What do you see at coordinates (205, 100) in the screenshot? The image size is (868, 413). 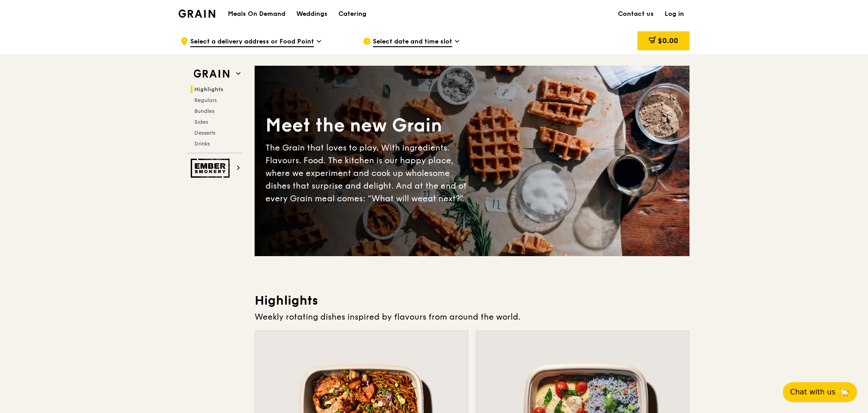 I see `span: Regulars` at bounding box center [205, 100].